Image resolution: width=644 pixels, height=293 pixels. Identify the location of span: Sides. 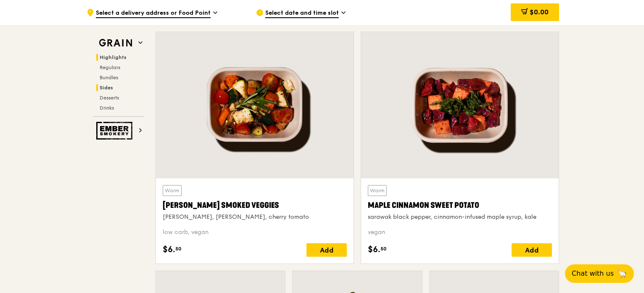
(107, 88).